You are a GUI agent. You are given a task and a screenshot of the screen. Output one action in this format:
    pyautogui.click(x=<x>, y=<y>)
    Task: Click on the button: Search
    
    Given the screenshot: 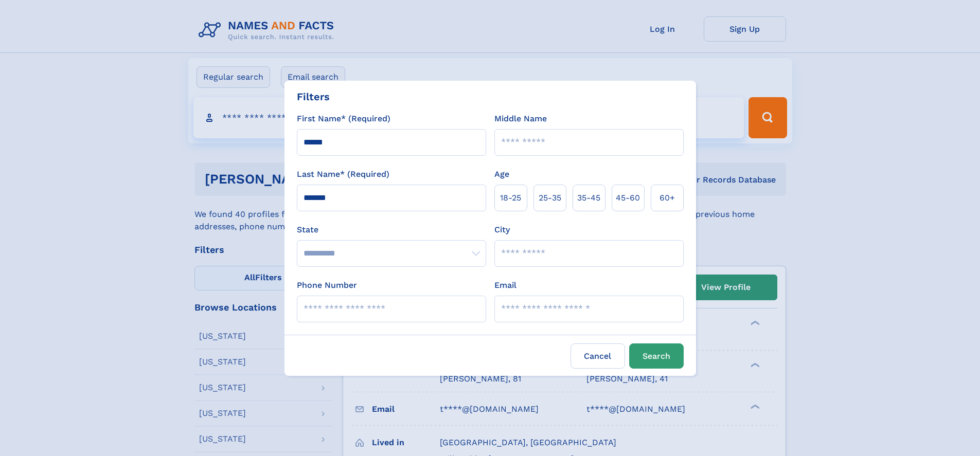 What is the action you would take?
    pyautogui.click(x=656, y=356)
    